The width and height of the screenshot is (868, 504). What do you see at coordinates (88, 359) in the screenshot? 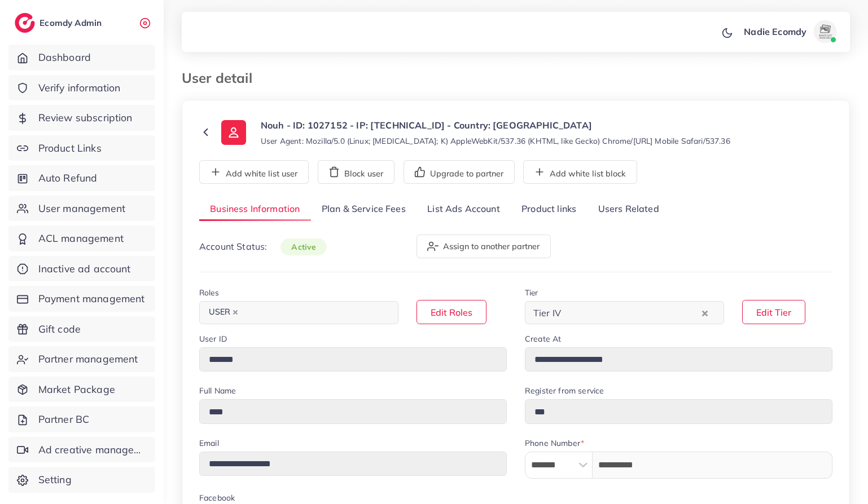
I see `span: Partner management` at bounding box center [88, 359].